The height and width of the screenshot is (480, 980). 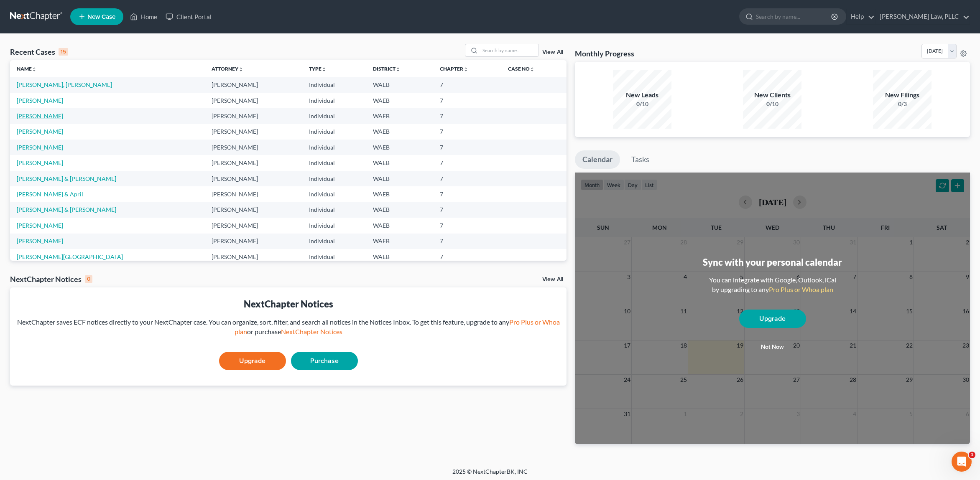 I want to click on div: New Clients, so click(x=772, y=95).